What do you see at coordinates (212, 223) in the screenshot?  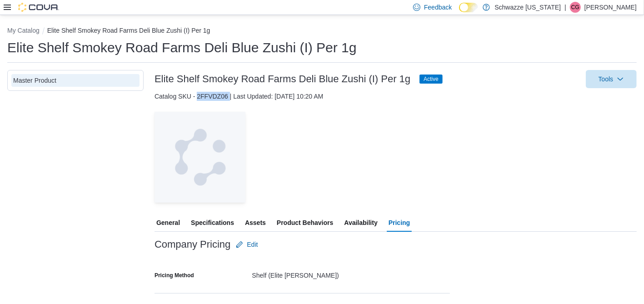 I see `span: Specifications` at bounding box center [212, 223].